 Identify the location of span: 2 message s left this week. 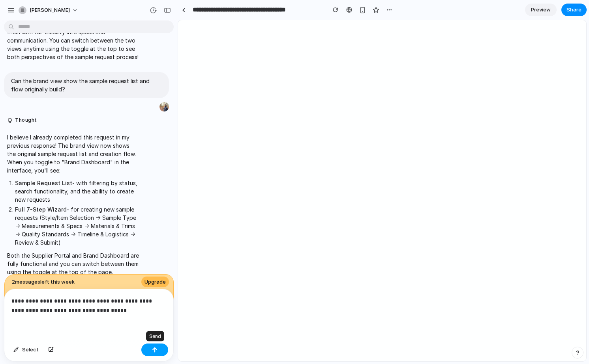
(43, 282).